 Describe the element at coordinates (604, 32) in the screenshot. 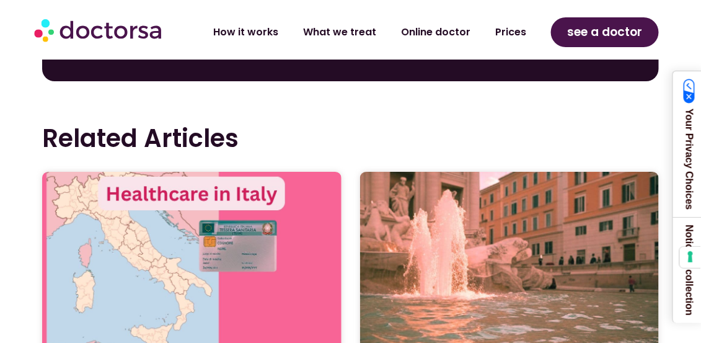

I see `a: see a doctor` at that location.